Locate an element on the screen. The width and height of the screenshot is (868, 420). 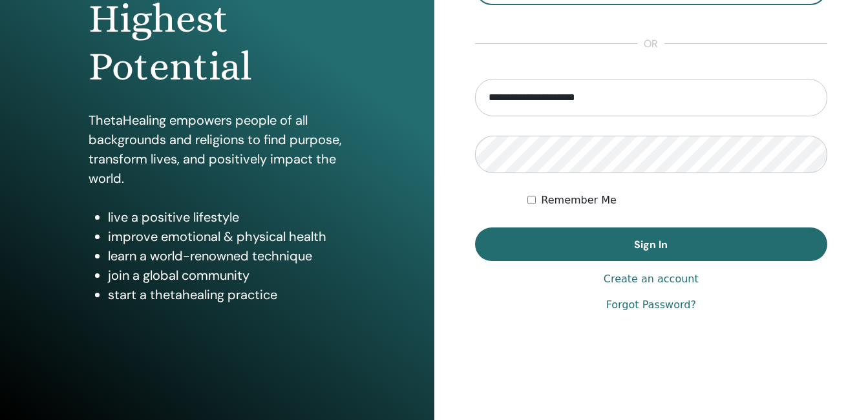
span: Sign In is located at coordinates (650, 244).